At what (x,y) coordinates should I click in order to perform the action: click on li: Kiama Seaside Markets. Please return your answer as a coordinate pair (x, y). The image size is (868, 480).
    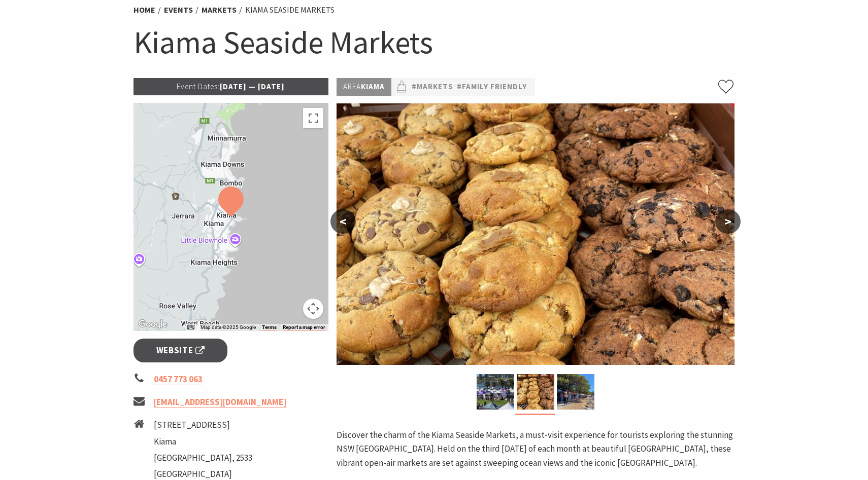
    Looking at the image, I should click on (290, 10).